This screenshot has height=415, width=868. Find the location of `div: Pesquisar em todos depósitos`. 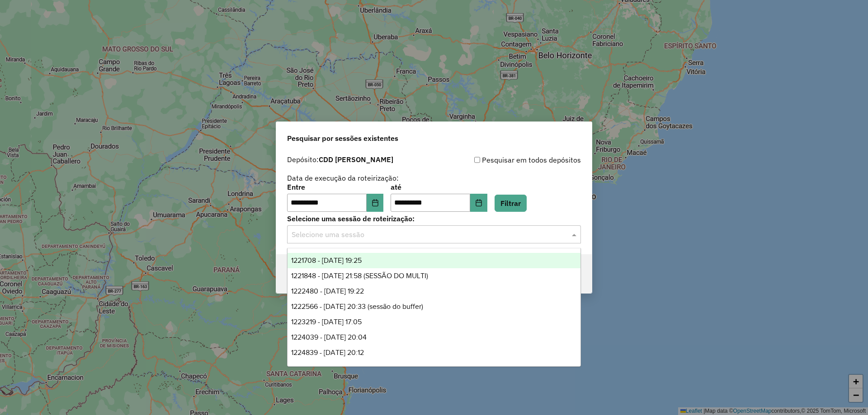

div: Pesquisar em todos depósitos is located at coordinates (507, 160).